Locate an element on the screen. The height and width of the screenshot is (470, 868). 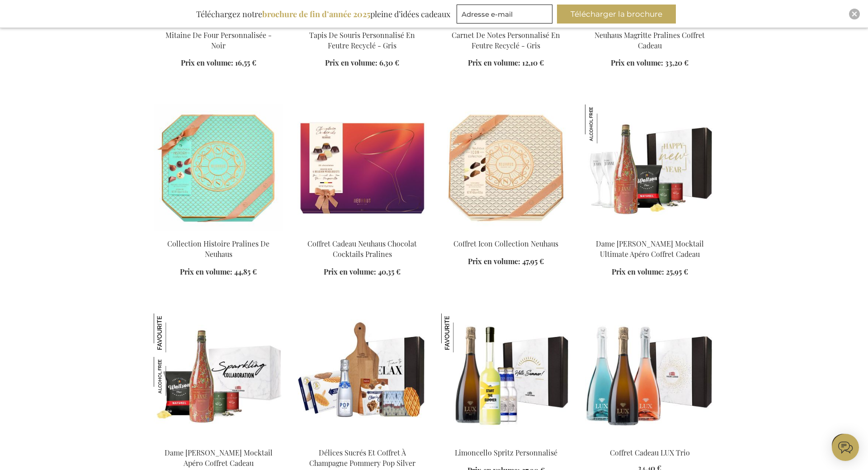
img: Limoncello Spritz Personnalisé is located at coordinates (461, 333).